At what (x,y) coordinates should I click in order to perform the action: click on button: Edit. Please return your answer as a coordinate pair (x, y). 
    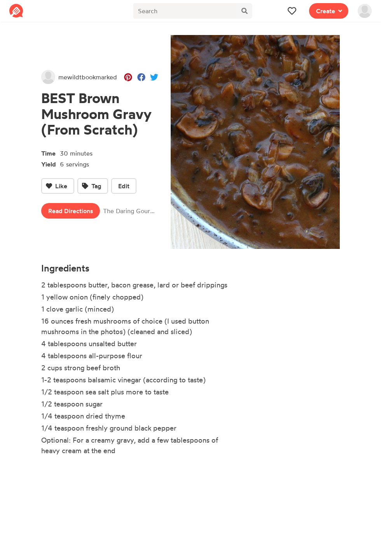
    Looking at the image, I should click on (124, 186).